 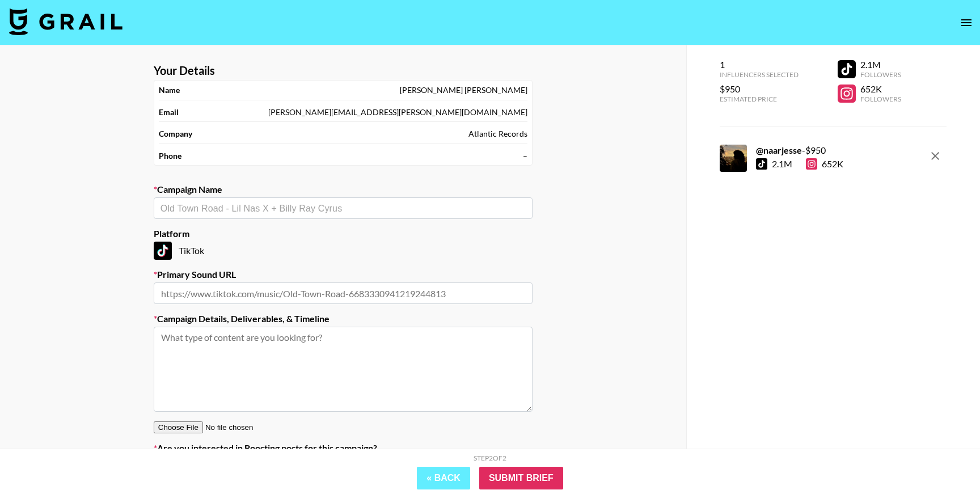 What do you see at coordinates (66, 22) in the screenshot?
I see `img: Grail Talent` at bounding box center [66, 22].